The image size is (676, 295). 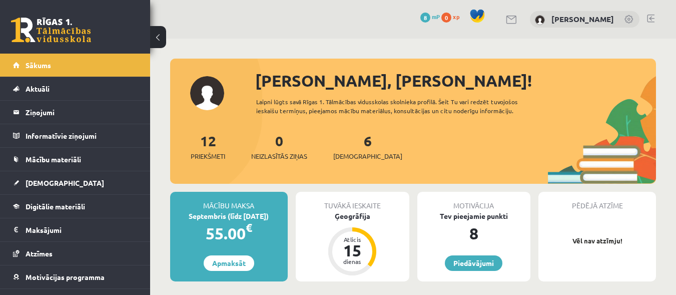 What do you see at coordinates (82, 136) in the screenshot?
I see `legend: Informatīvie ziņojumi` at bounding box center [82, 136].